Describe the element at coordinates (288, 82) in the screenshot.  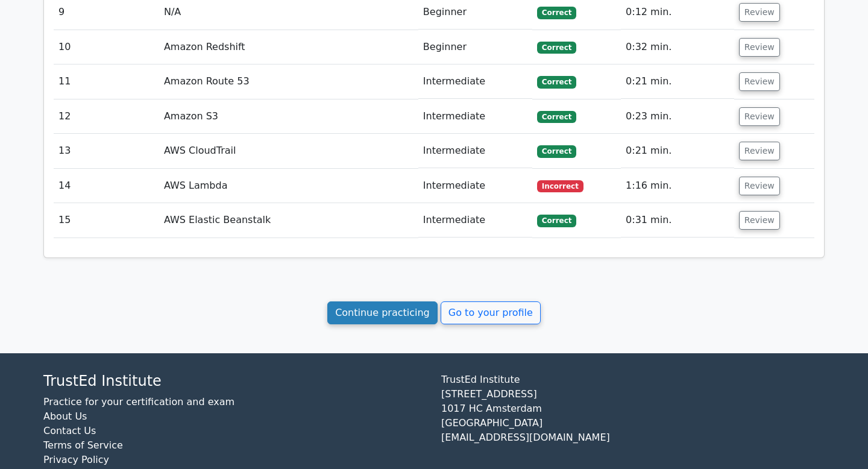
I see `td: Amazon Route 53` at that location.